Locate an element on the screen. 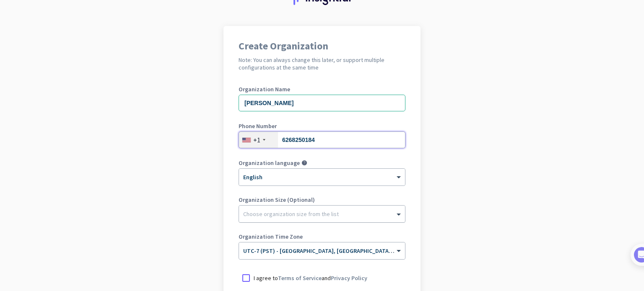 The height and width of the screenshot is (291, 644). label: Organization language is located at coordinates (269, 163).